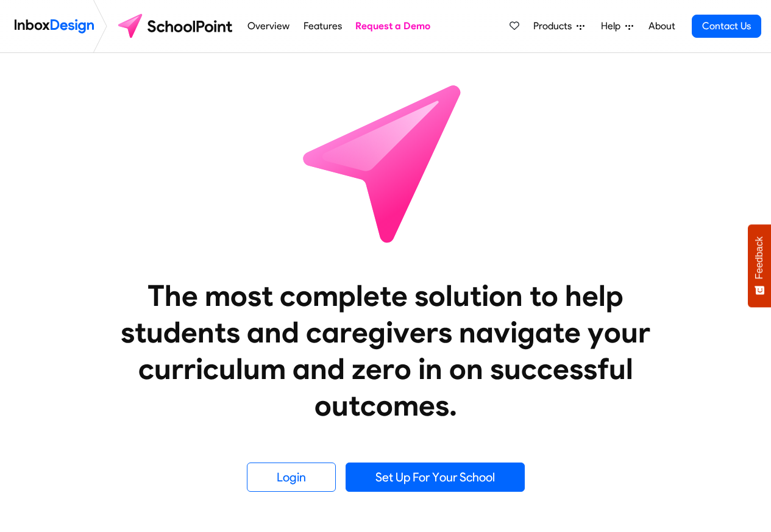  Describe the element at coordinates (559, 26) in the screenshot. I see `a: Products` at that location.